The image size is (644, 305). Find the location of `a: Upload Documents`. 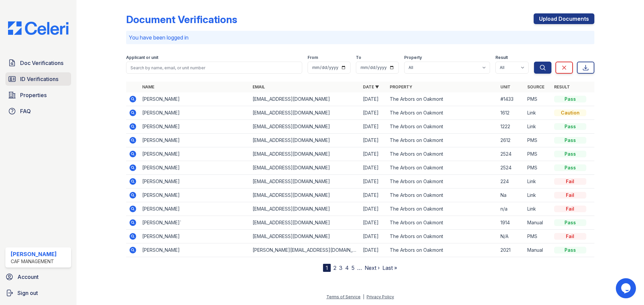

a: Upload Documents is located at coordinates (563, 19).